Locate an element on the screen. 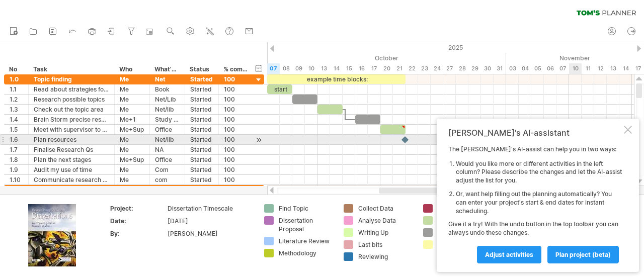 The width and height of the screenshot is (644, 277). div: Communicate research Qs is located at coordinates (72, 179).